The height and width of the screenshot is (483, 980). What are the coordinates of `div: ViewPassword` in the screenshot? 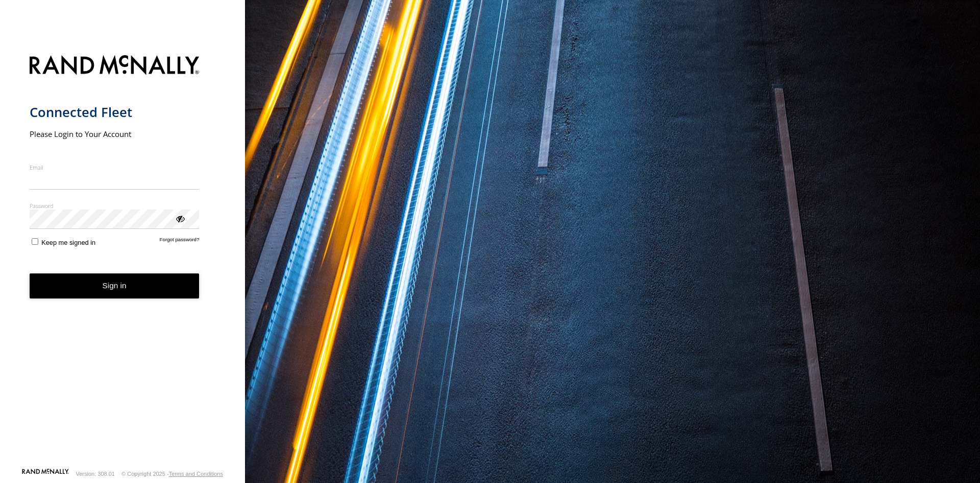 It's located at (180, 218).